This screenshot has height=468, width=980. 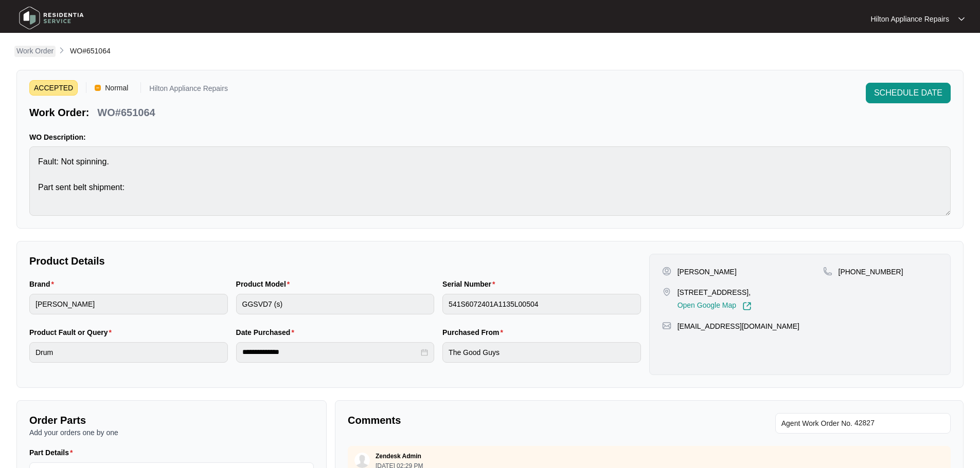 I want to click on img: dropdown arrow, so click(x=961, y=19).